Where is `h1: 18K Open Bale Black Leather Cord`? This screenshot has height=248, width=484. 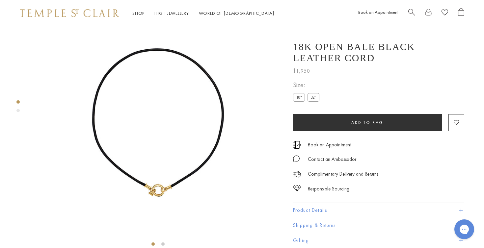 h1: 18K Open Bale Black Leather Cord is located at coordinates (379, 52).